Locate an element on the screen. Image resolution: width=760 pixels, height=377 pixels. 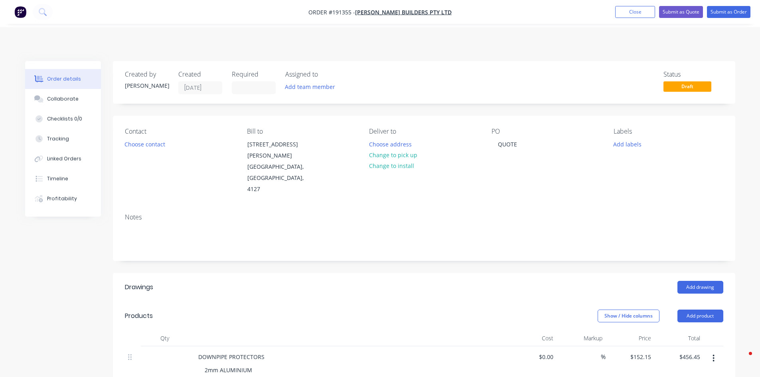
div: QUOTE is located at coordinates (508, 144).